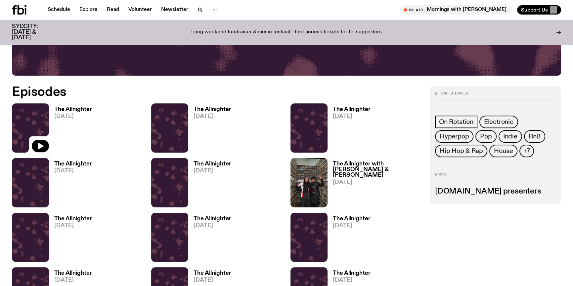 The image size is (573, 286). Describe the element at coordinates (59, 10) in the screenshot. I see `a: Schedule` at that location.